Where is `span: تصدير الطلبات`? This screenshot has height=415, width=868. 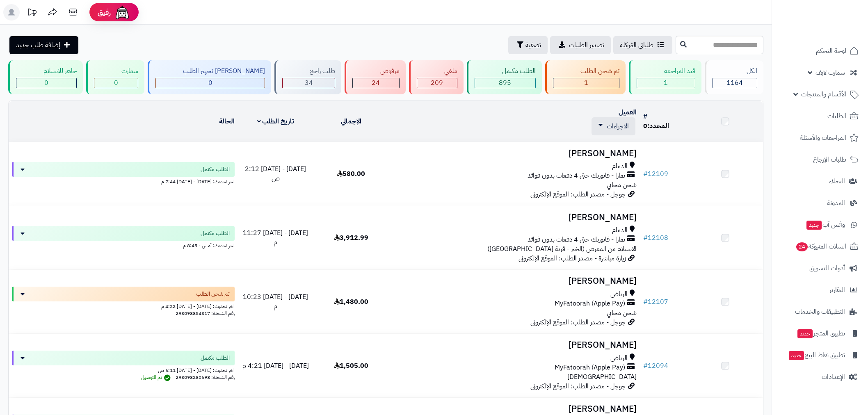
span: تصدير الطلبات is located at coordinates (586, 45).